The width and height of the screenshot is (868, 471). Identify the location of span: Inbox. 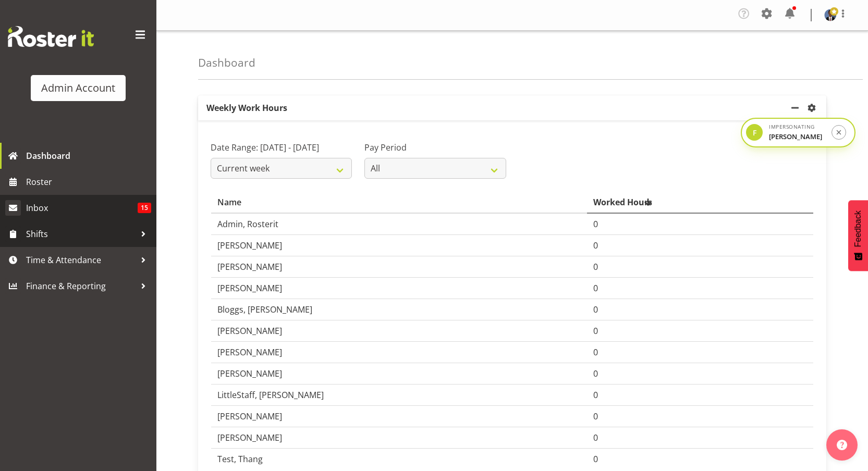
(82, 208).